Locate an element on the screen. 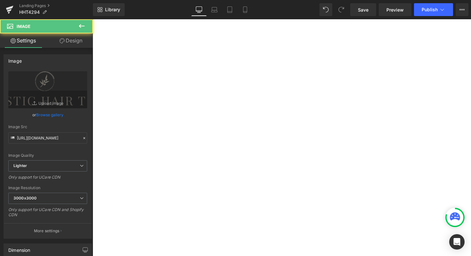 Image resolution: width=471 pixels, height=256 pixels. div: Only support for UCare CDN and Shopify CDN is located at coordinates (48, 214).